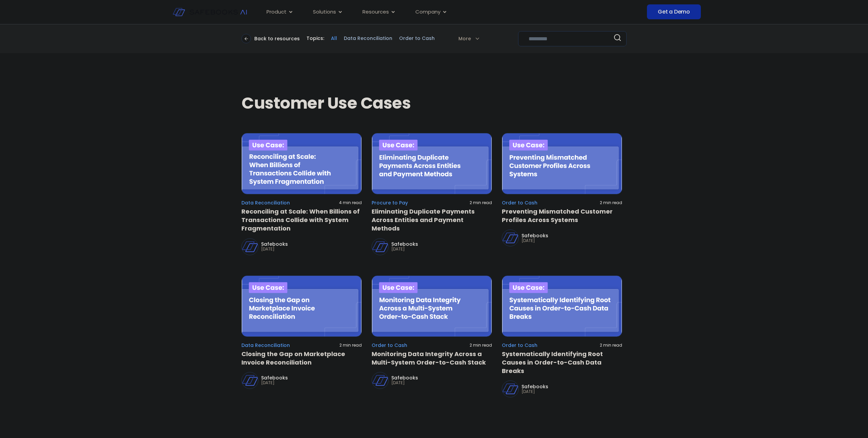 The height and width of the screenshot is (438, 868). Describe the element at coordinates (434, 103) in the screenshot. I see `h2: Customer Use Cases` at that location.